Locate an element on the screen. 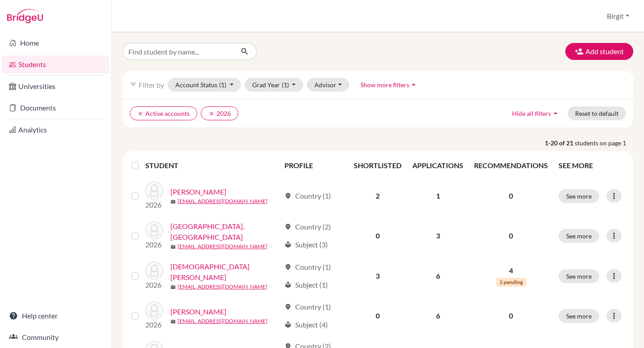  strong: 1-20 of 21 is located at coordinates (559, 143).